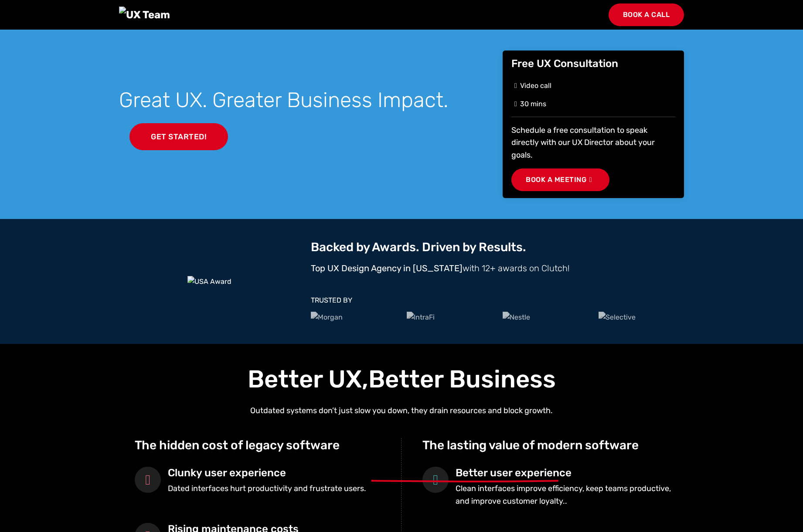 The image size is (803, 532). I want to click on h3: The hidden cost of legacy software, so click(265, 445).